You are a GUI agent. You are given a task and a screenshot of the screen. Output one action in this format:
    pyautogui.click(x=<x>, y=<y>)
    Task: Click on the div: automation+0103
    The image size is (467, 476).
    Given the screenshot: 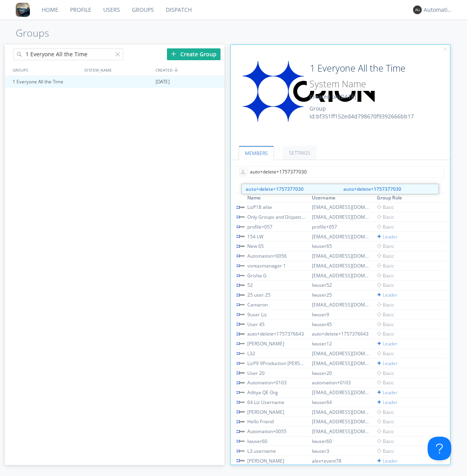 What is the action you would take?
    pyautogui.click(x=341, y=383)
    